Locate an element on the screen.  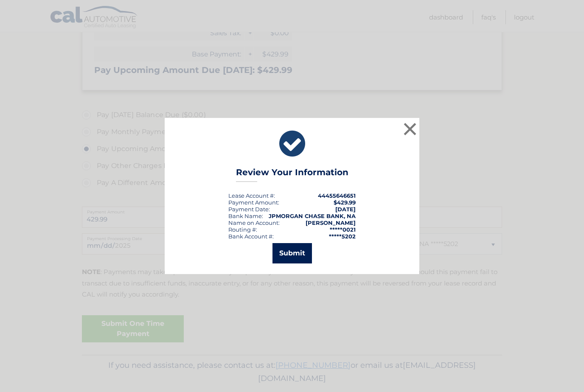
strong: 44455646651 is located at coordinates (336, 196).